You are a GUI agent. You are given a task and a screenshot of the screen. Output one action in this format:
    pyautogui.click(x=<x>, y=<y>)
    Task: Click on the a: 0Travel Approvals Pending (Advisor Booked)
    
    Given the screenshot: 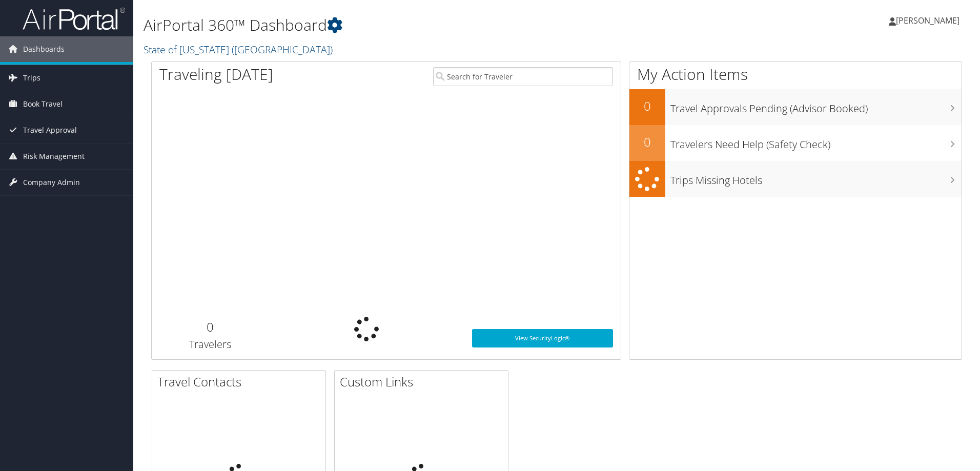 What is the action you would take?
    pyautogui.click(x=795, y=107)
    